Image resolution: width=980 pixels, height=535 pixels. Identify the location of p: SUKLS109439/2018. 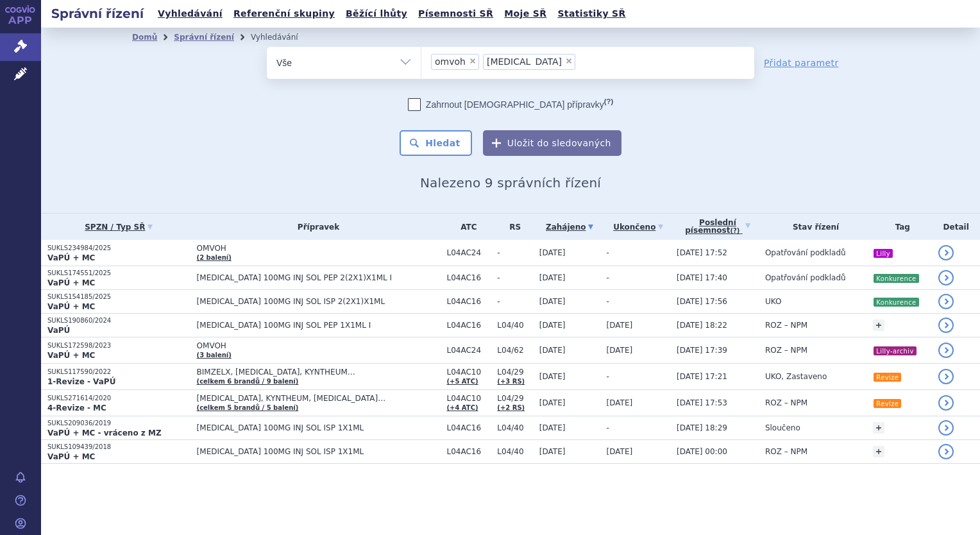
(118, 447).